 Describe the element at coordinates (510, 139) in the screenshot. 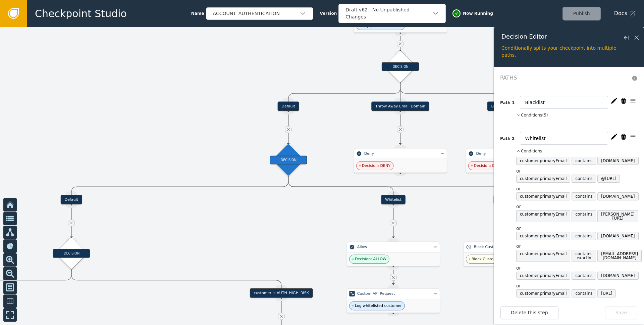

I see `div: Path 2` at that location.